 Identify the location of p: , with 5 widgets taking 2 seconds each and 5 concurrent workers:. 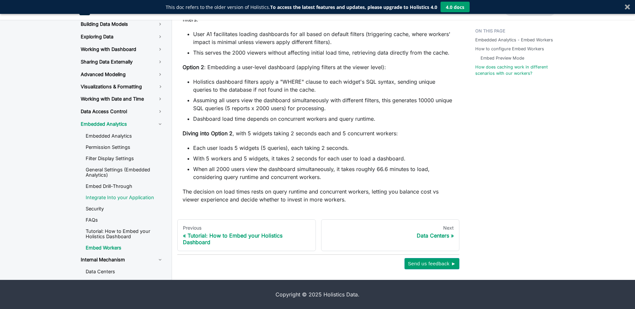
(318, 133).